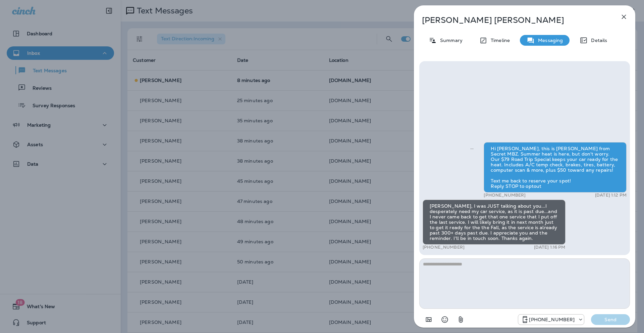 This screenshot has height=333, width=644. Describe the element at coordinates (450, 40) in the screenshot. I see `p: Summary` at that location.